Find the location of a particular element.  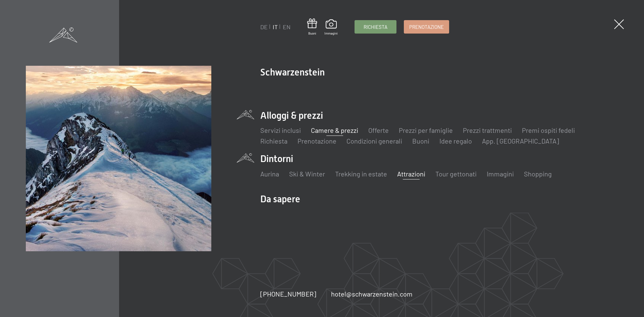

a: IT is located at coordinates (275, 27).